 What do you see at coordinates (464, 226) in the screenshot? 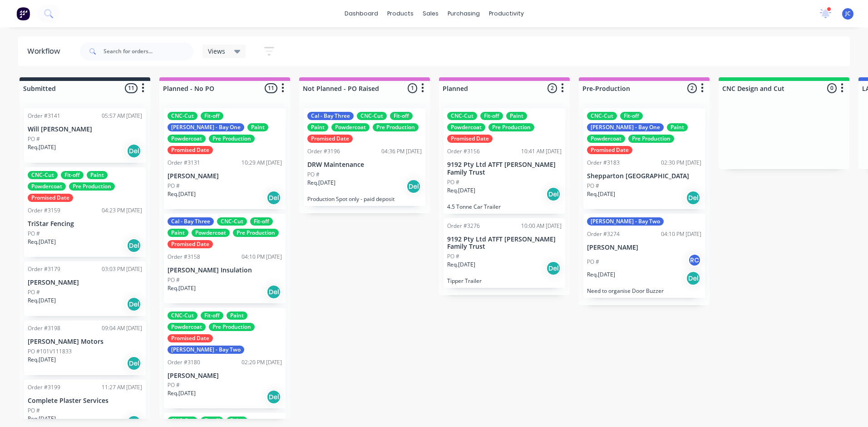
I see `div: Order #3276` at bounding box center [464, 226].